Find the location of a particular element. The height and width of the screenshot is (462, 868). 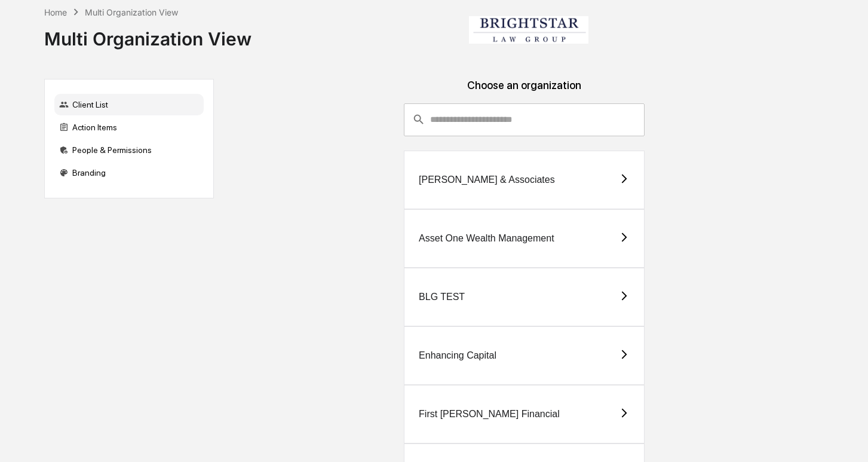

img: Brightstar Law Group is located at coordinates (529, 30).